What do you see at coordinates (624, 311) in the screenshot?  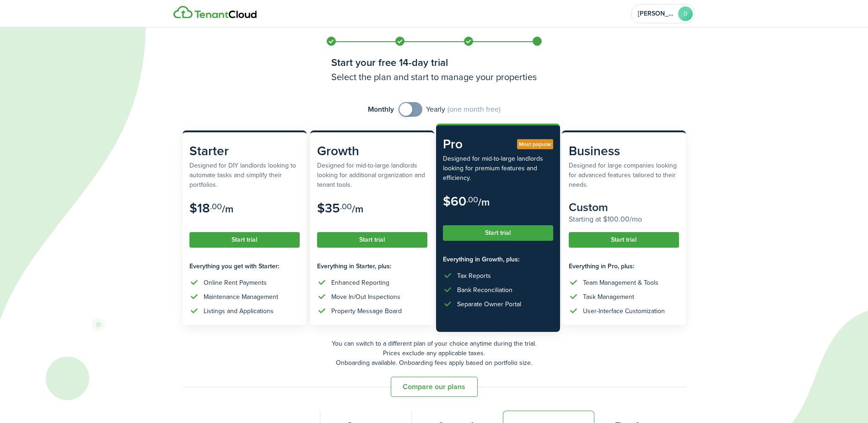 I see `div: User-Interface Customization` at bounding box center [624, 311].